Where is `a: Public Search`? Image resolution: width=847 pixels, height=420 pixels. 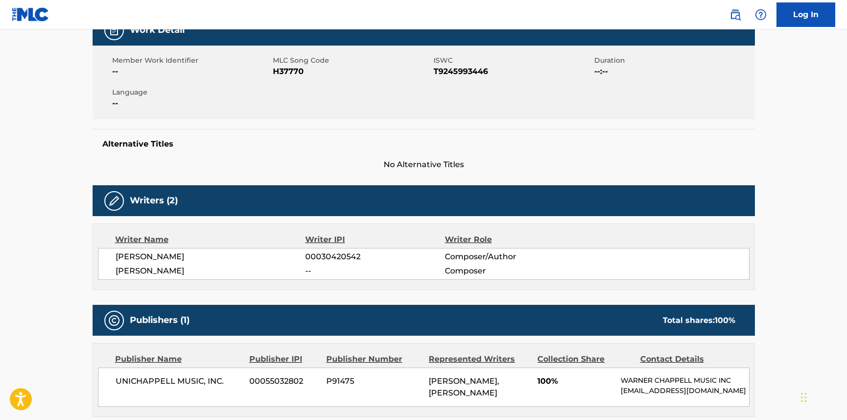 a: Public Search is located at coordinates (735, 15).